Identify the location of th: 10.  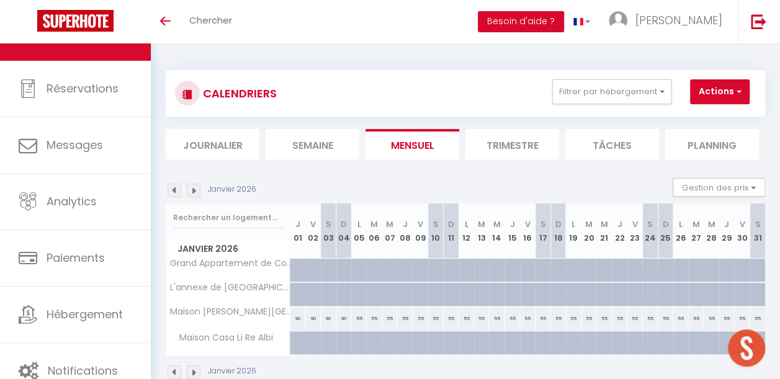
(436, 231).